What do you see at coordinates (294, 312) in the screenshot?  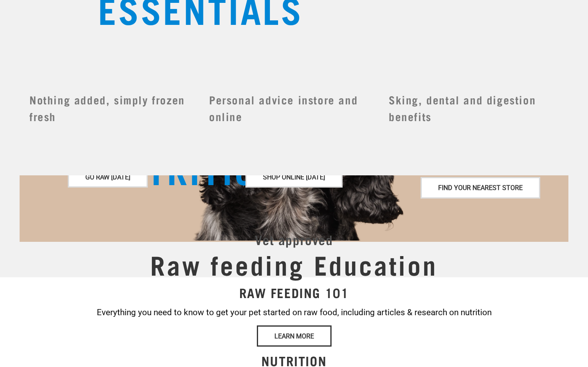 I see `p: Everything you need to know to get your pet started on raw food, including articles & research on...` at bounding box center [294, 312].